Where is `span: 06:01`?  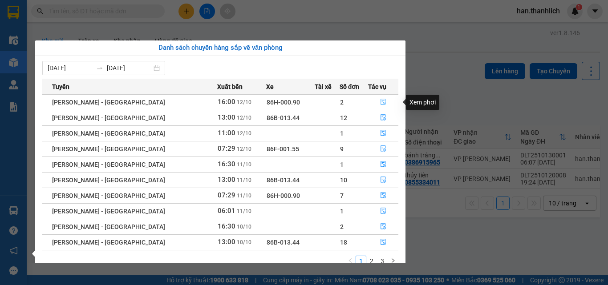
span: 06:01 is located at coordinates (226, 211).